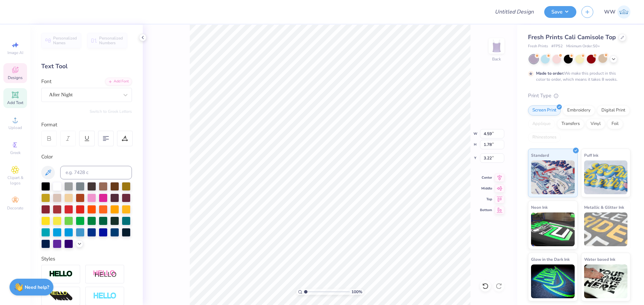  I want to click on span: Metallic & Glitter Ink, so click(605, 207).